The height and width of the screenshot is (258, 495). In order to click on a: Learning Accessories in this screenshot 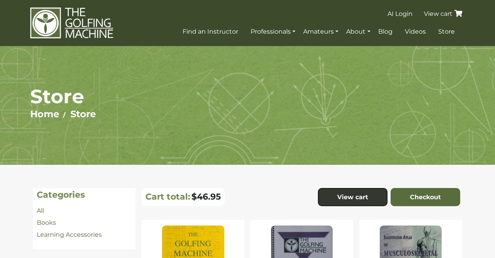, I will do `click(69, 235)`.